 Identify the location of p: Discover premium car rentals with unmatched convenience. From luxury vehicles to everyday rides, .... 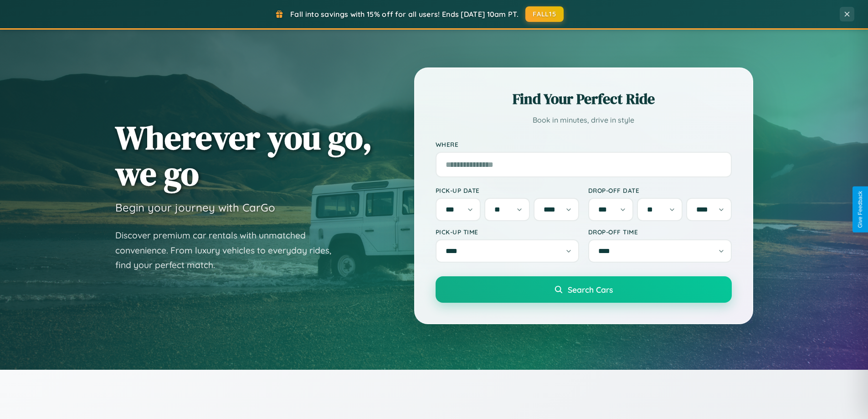
(229, 250).